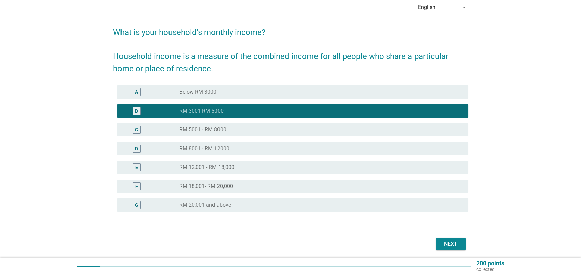 The width and height of the screenshot is (581, 275). Describe the element at coordinates (201, 111) in the screenshot. I see `label: RM 3001-RM 5000` at that location.